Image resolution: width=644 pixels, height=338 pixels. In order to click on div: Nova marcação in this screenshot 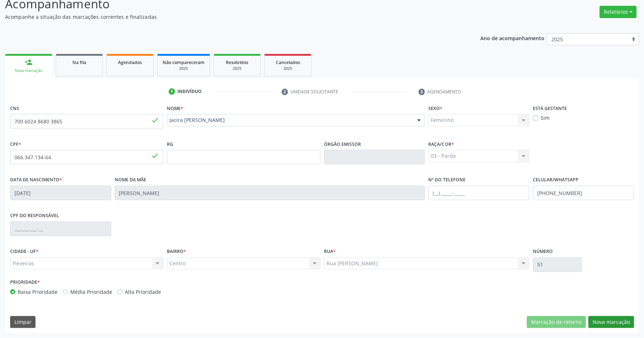, I will do `click(28, 71)`.